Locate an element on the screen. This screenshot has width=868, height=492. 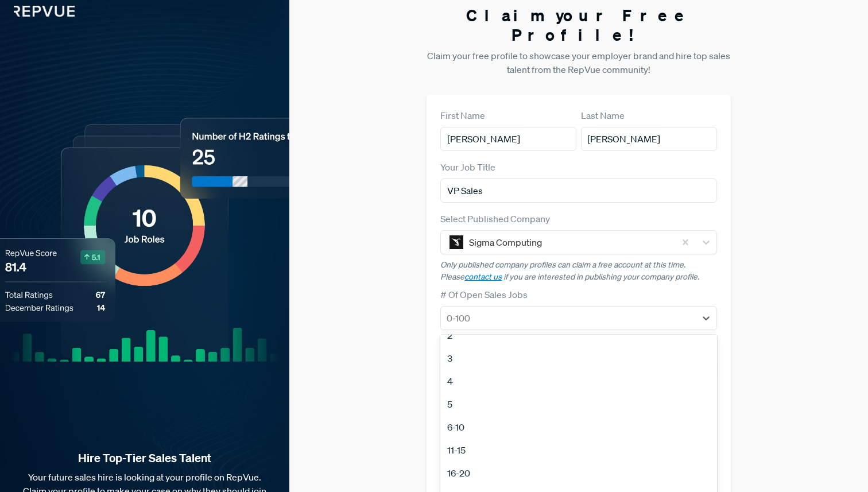
input: First Name is located at coordinates (508, 139).